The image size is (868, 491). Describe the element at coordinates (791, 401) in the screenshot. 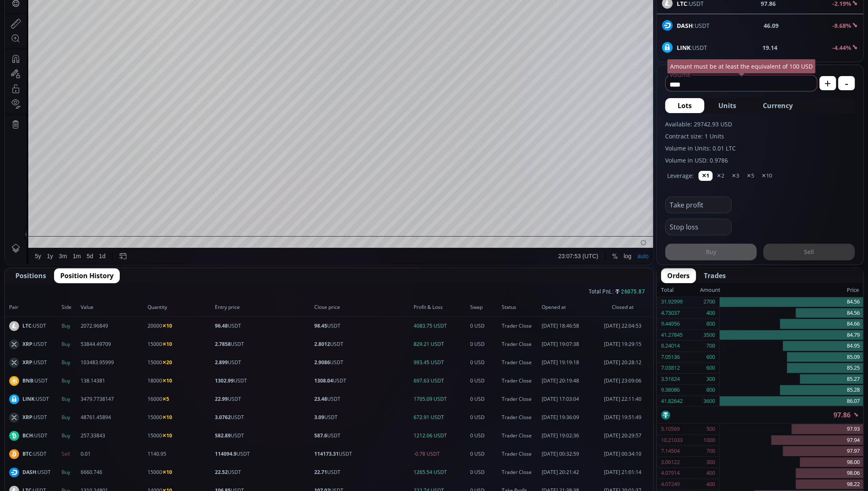

I see `div: 86.07` at that location.